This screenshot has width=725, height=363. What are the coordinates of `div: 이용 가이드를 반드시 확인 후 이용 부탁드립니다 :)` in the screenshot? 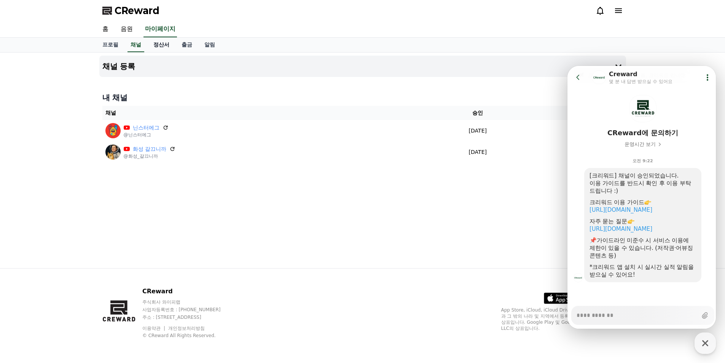 It's located at (75, 121).